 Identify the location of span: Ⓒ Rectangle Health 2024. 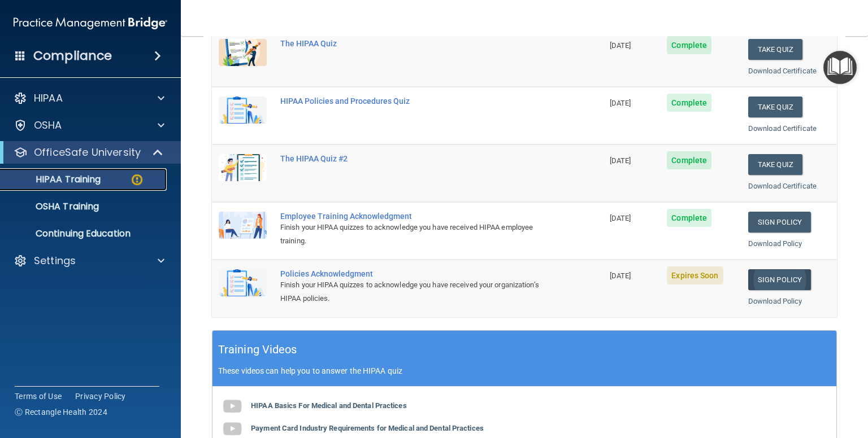
(61, 412).